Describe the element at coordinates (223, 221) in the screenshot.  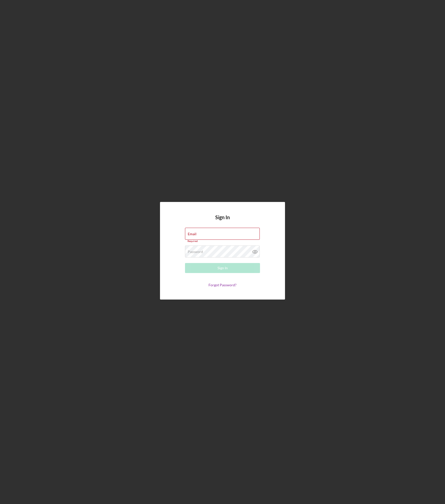
I see `h4: Sign In` at that location.